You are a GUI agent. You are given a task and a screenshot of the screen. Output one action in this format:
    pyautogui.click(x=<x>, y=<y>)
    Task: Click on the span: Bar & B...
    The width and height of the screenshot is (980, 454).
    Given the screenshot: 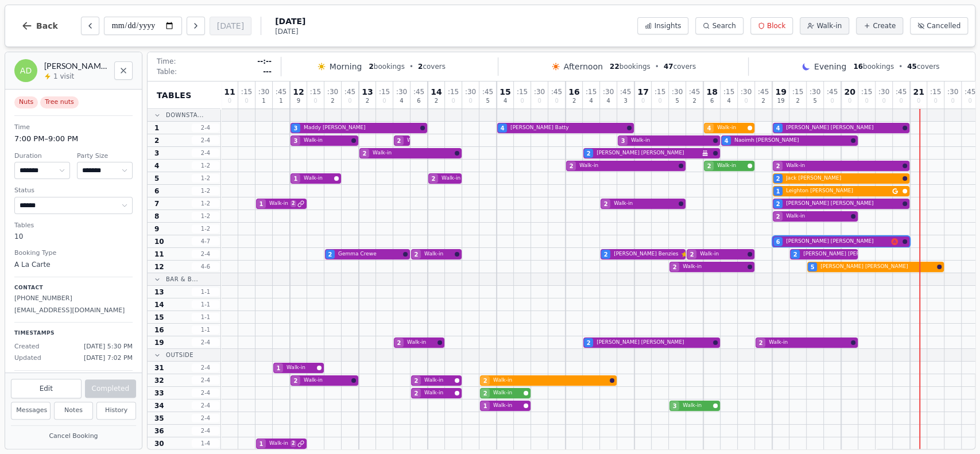 What is the action you would take?
    pyautogui.click(x=182, y=279)
    